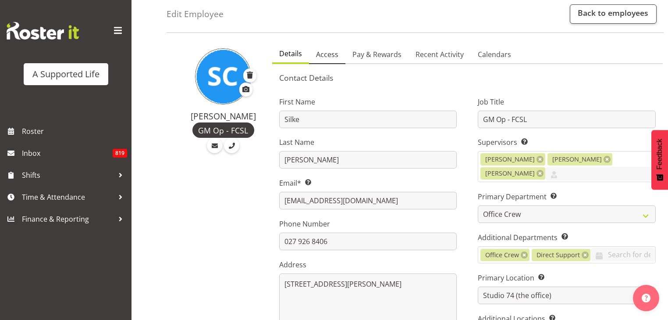 This screenshot has height=320, width=668. Describe the element at coordinates (368, 200) in the screenshot. I see `input: Email Address` at that location.